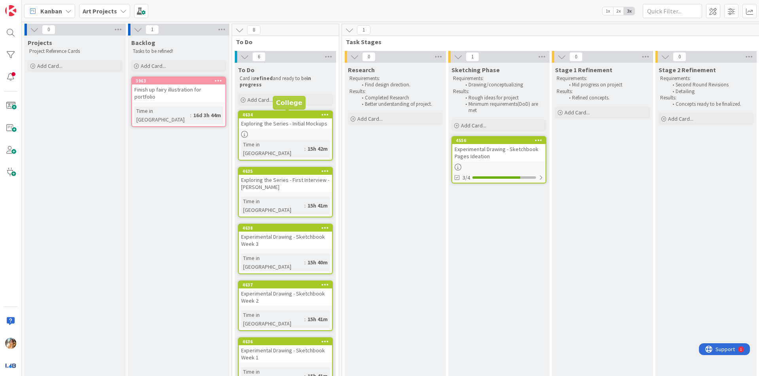 This screenshot has width=759, height=376. What do you see at coordinates (285, 228) in the screenshot?
I see `div: 4638` at bounding box center [285, 228].